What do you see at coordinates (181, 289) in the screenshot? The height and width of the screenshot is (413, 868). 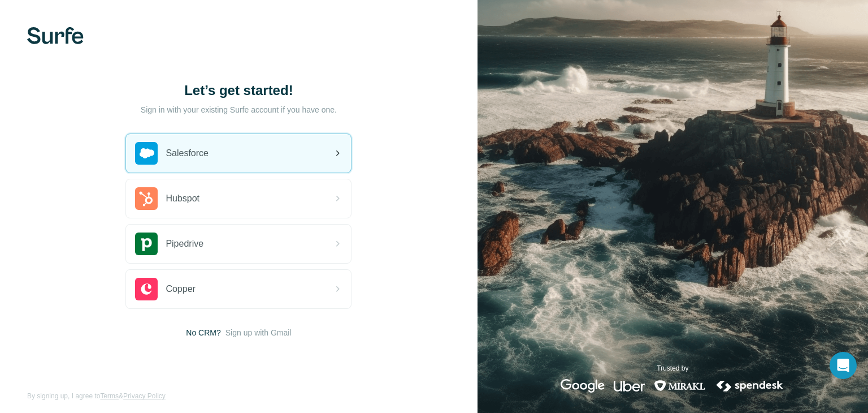 I see `span: Copper` at bounding box center [181, 289].